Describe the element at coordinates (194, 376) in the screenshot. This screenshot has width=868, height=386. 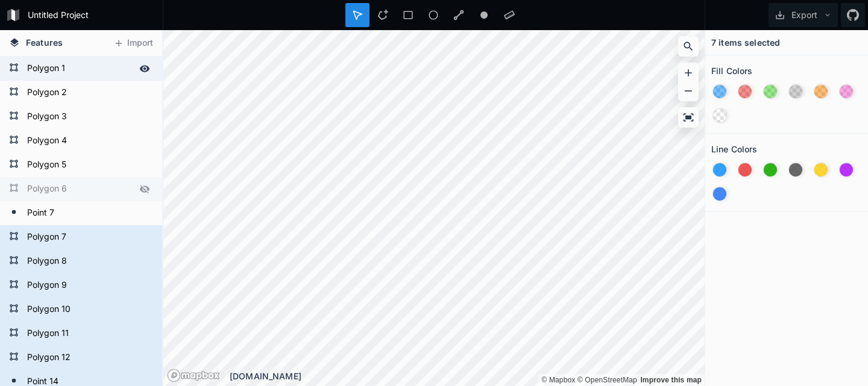
I see `a: Mapbox logo` at that location.